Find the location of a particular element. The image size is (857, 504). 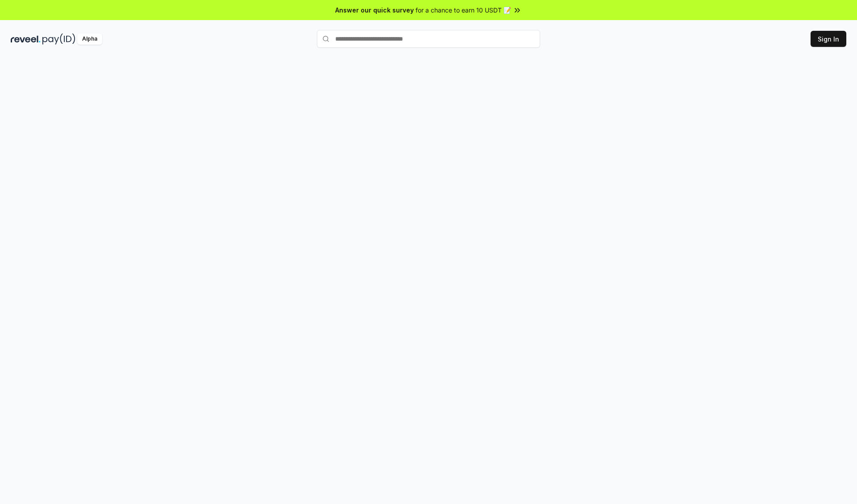

span: Answer our quick survey is located at coordinates (375, 9).